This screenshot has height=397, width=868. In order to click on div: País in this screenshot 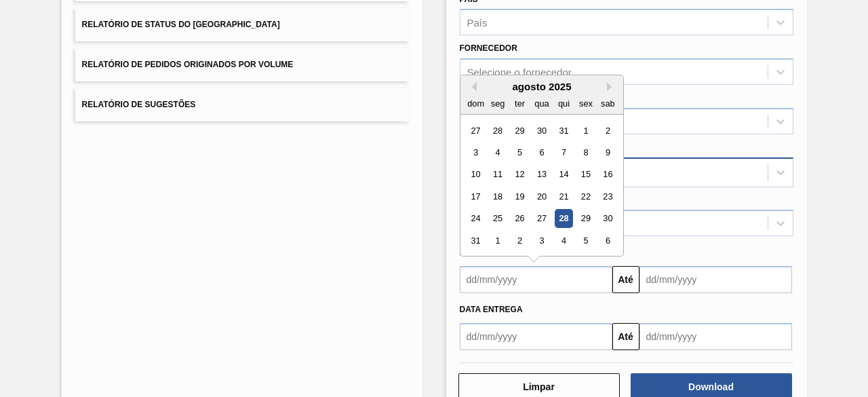, I will do `click(478, 22)`.